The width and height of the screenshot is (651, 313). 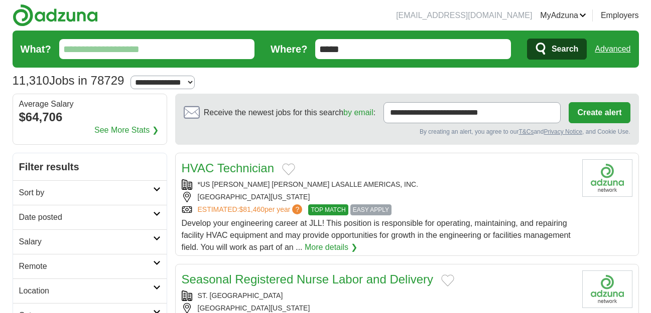 What do you see at coordinates (90, 167) in the screenshot?
I see `h2: Filter results` at bounding box center [90, 167].